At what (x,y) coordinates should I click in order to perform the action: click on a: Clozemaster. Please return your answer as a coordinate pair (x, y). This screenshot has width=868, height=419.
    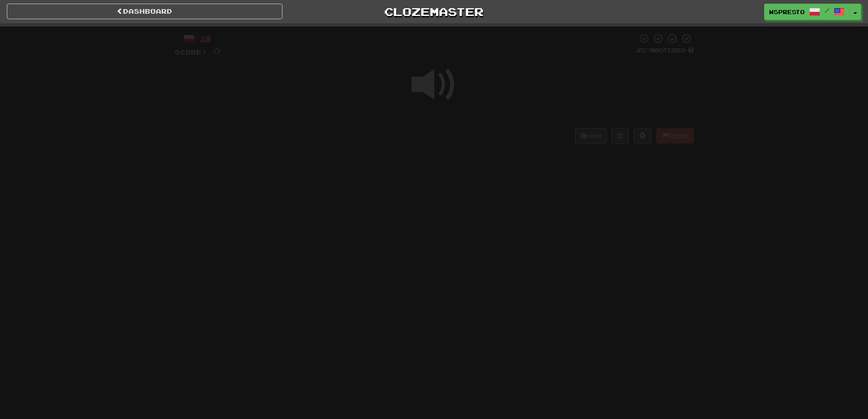
    Looking at the image, I should click on (434, 11).